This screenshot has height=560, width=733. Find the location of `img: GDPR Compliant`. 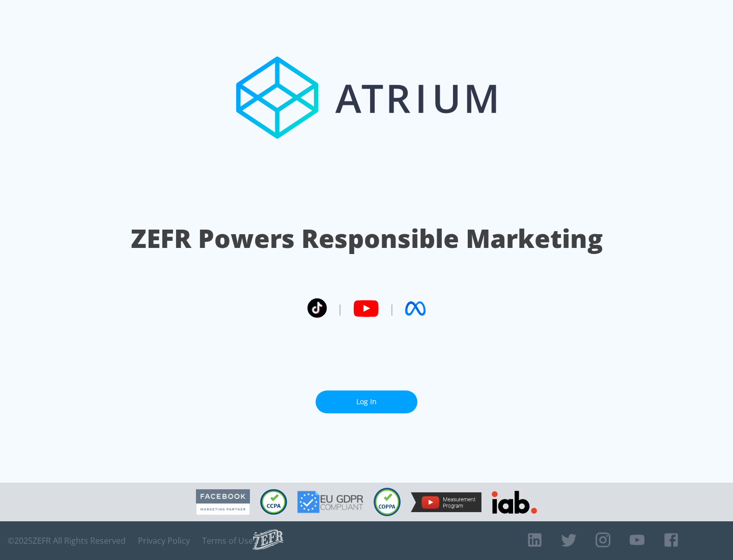

img: GDPR Compliant is located at coordinates (330, 502).